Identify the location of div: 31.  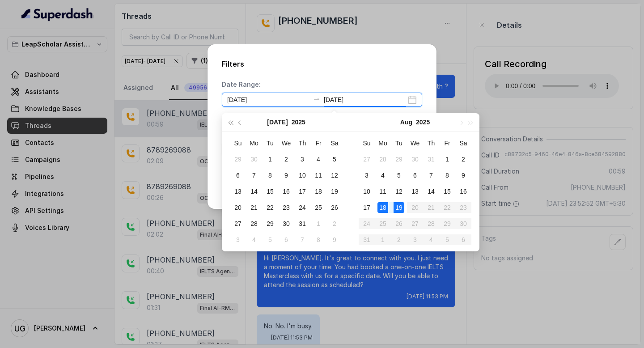
(302, 224).